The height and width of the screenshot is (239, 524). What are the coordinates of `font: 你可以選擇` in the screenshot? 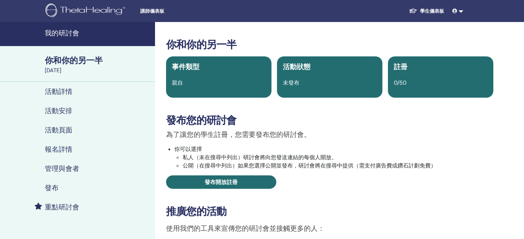 It's located at (188, 149).